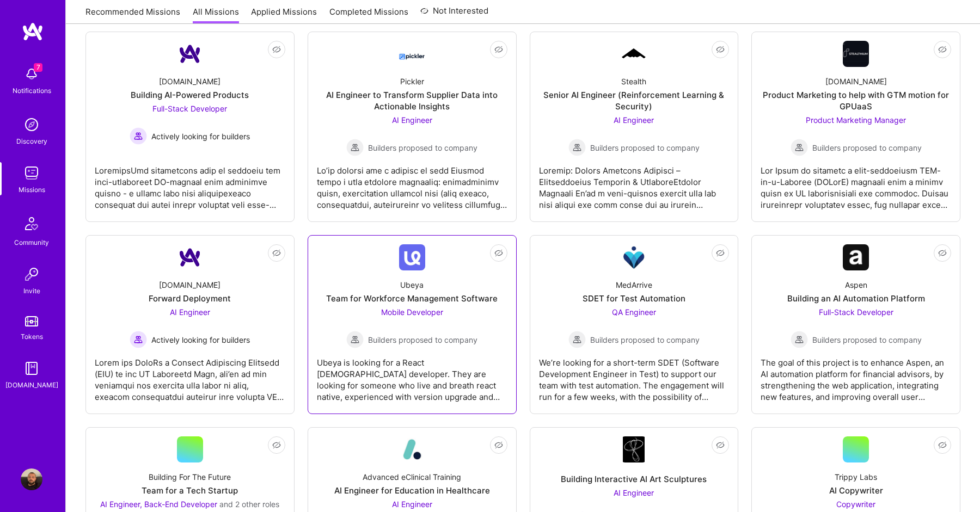 The height and width of the screenshot is (512, 980). Describe the element at coordinates (634, 127) in the screenshot. I see `a: Company LogoStealthSenior AI Engineer (Reinforcement Learning & Security)AI Engineer Builders pro...` at that location.